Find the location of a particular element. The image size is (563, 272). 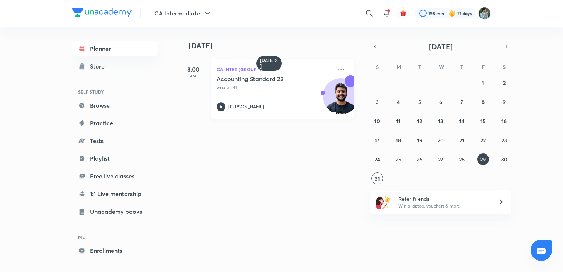

abbr: August 7, 2025 is located at coordinates (461, 102).